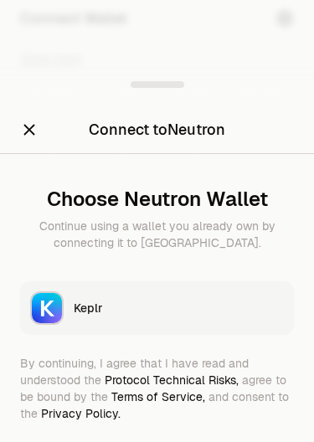 The height and width of the screenshot is (442, 314). What do you see at coordinates (29, 130) in the screenshot?
I see `button: Close` at bounding box center [29, 130].